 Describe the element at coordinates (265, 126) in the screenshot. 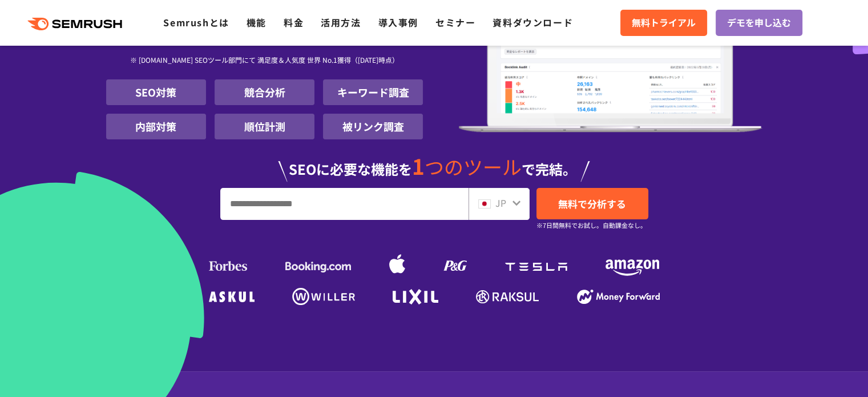

I see `li: 順位計測` at that location.